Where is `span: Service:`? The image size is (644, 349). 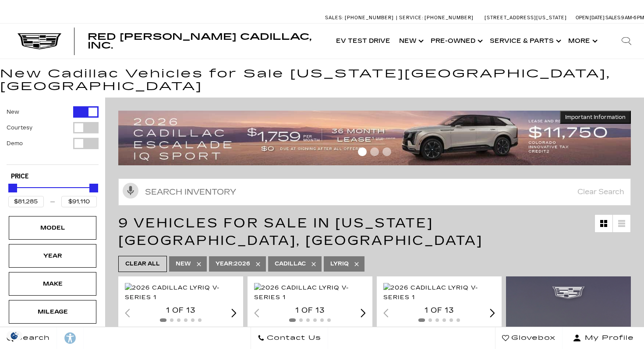 span: Service: is located at coordinates (411, 17).